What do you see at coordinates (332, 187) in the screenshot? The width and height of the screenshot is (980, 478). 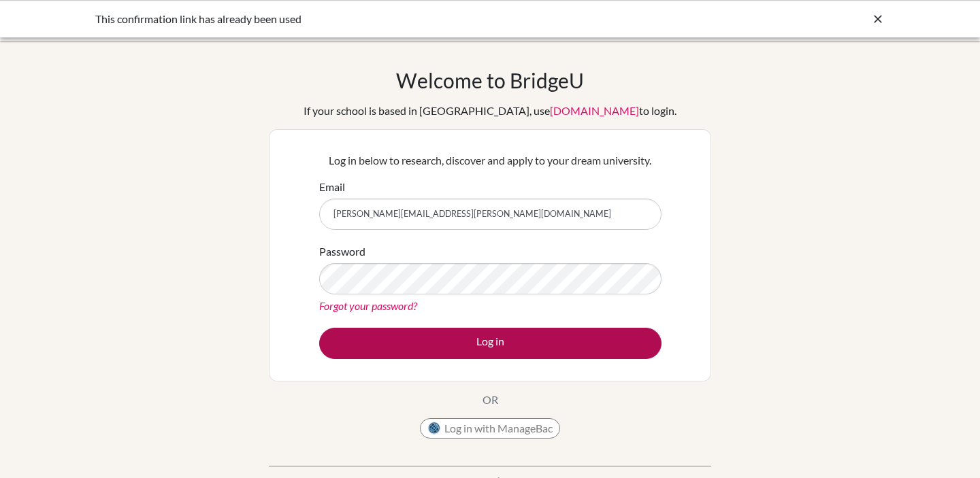 I see `label: Email` at bounding box center [332, 187].